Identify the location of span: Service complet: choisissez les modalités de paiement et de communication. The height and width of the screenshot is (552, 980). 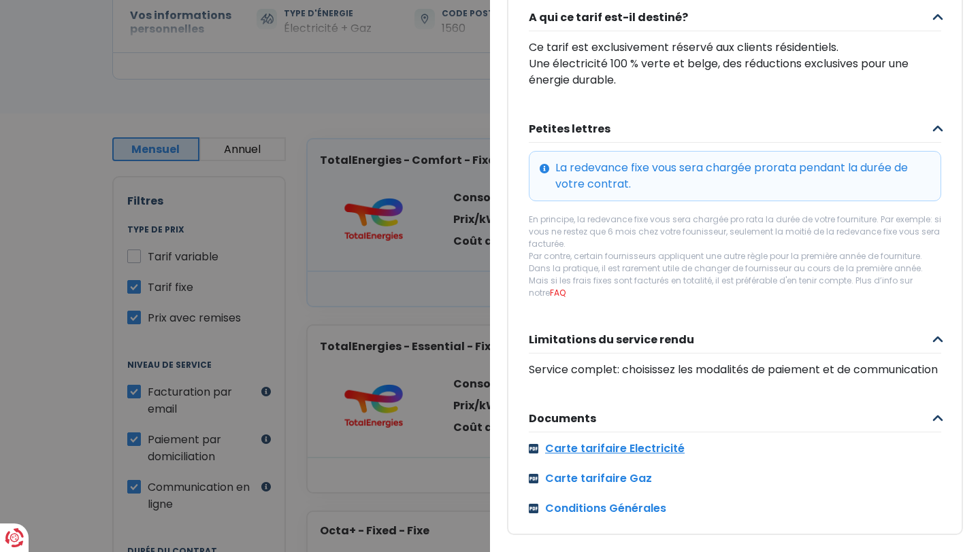
(733, 370).